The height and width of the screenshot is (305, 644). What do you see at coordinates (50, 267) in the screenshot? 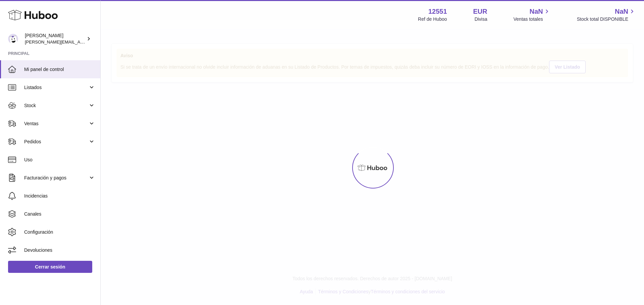
I see `a: Cerrar sesión` at bounding box center [50, 267].